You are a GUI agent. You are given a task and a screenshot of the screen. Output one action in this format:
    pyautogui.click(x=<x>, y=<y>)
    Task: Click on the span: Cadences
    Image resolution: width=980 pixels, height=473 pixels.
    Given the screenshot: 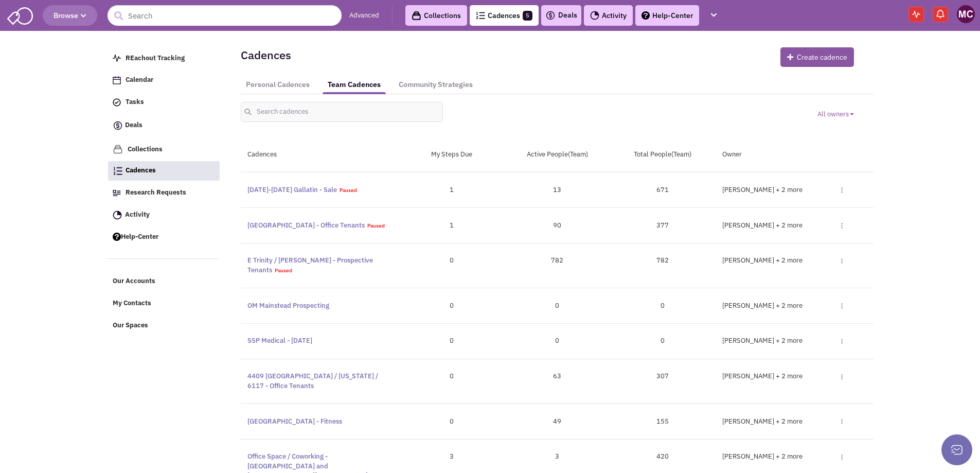 What is the action you would take?
    pyautogui.click(x=141, y=171)
    